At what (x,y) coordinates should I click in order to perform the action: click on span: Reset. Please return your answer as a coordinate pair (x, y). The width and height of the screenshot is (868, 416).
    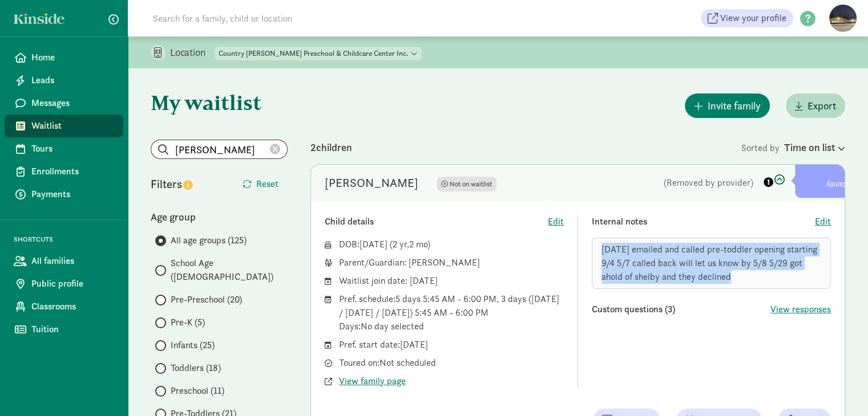
    Looking at the image, I should click on (267, 184).